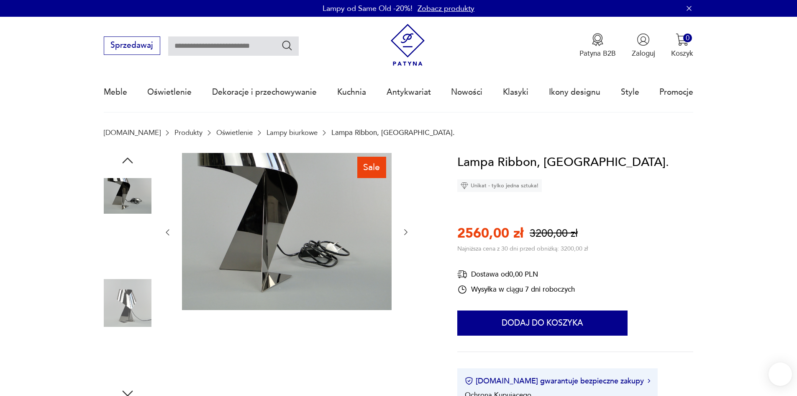 This screenshot has height=396, width=797. Describe the element at coordinates (132, 46) in the screenshot. I see `button: Sprzedawaj` at that location.